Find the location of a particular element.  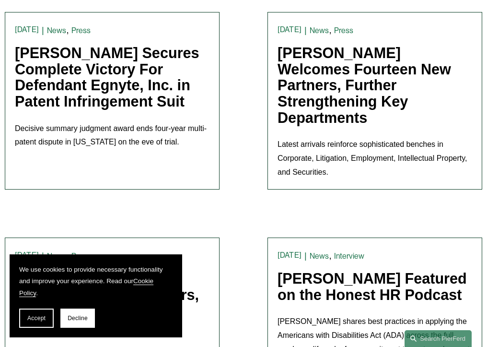

p: Latest arrivals reinforce sophisticated benches in Corporate, Litigation, Employment, Intellectua... is located at coordinates (375, 158).